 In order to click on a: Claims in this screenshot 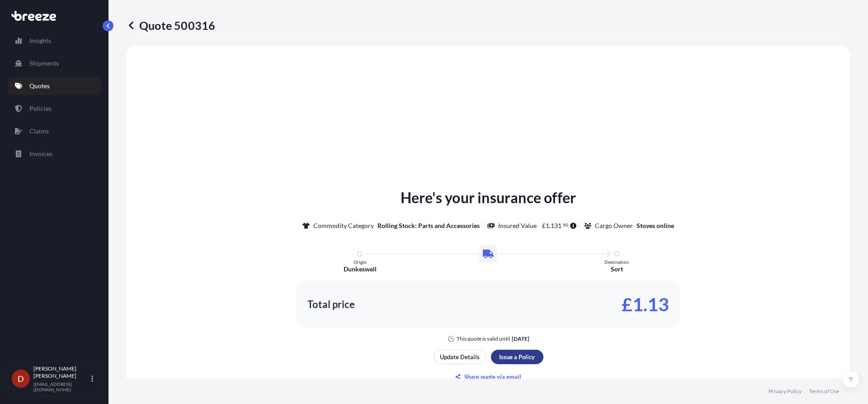, I will do `click(54, 131)`.